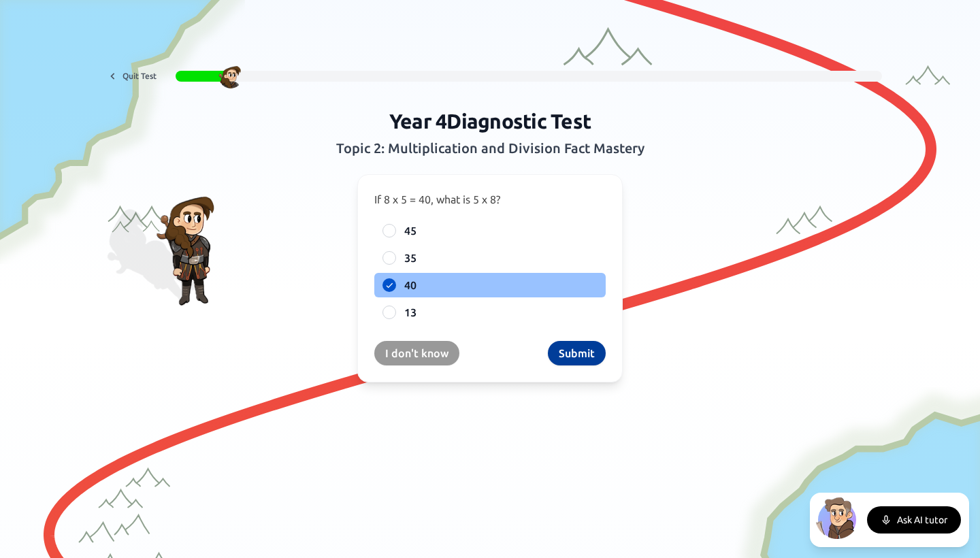 The width and height of the screenshot is (980, 558). Describe the element at coordinates (490, 149) in the screenshot. I see `h2: Topic 2: Multiplication and Division Fact Mastery` at that location.